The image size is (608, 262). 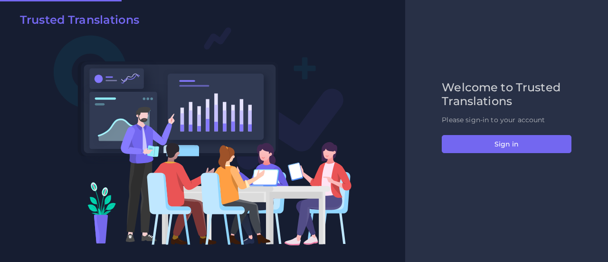 I want to click on button: Sign in, so click(x=506, y=144).